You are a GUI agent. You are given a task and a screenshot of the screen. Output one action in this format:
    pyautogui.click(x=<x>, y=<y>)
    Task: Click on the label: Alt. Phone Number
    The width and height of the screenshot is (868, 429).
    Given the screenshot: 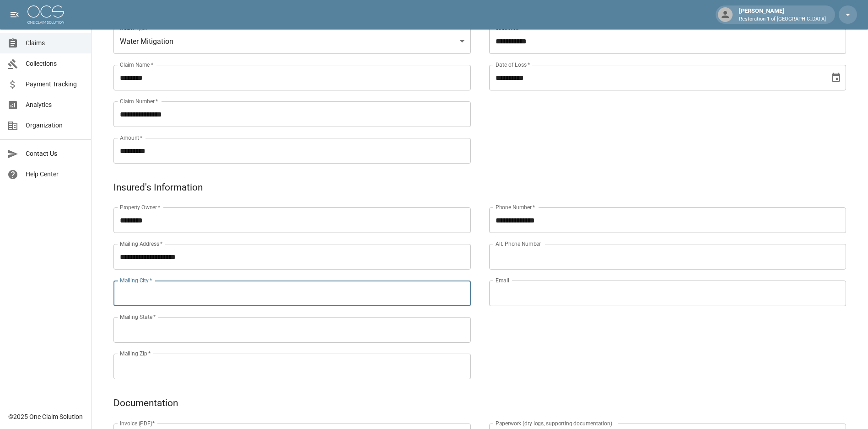 What is the action you would take?
    pyautogui.click(x=518, y=243)
    